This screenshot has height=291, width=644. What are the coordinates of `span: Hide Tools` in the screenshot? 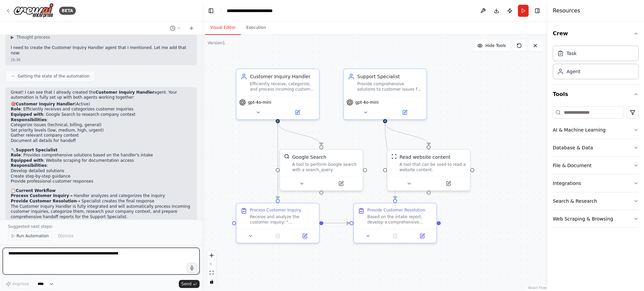 It's located at (496, 46).